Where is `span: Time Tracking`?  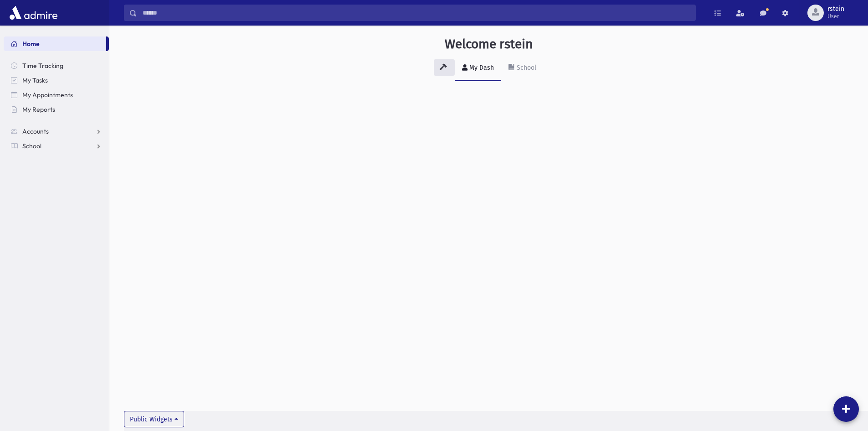 span: Time Tracking is located at coordinates (43, 66).